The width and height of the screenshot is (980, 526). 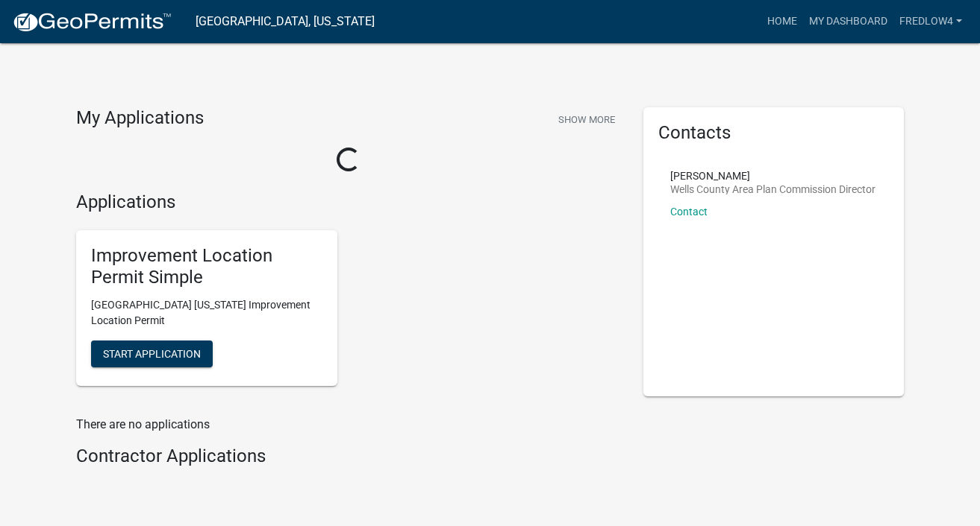 I want to click on h5: Improvement Location Permit Simple, so click(x=206, y=267).